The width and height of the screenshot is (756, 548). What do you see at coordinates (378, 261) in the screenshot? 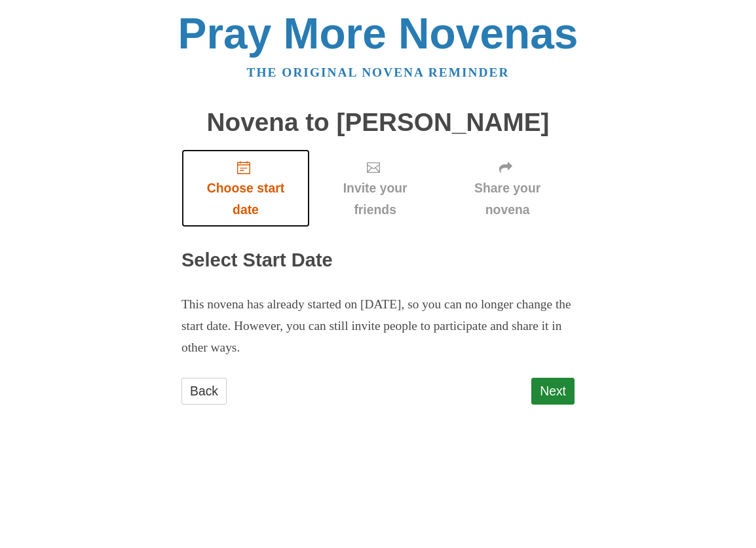
I see `h2: Select Start Date` at bounding box center [378, 261].